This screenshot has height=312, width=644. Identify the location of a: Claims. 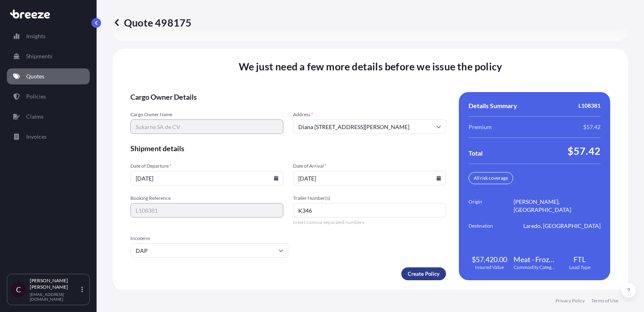
(48, 117).